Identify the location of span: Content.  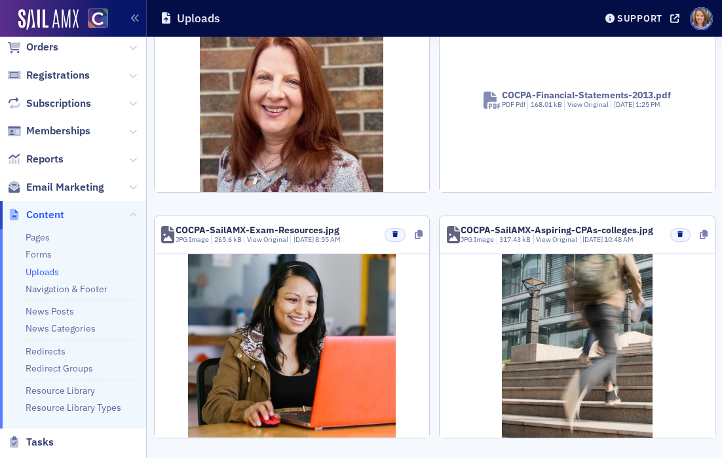
(45, 215).